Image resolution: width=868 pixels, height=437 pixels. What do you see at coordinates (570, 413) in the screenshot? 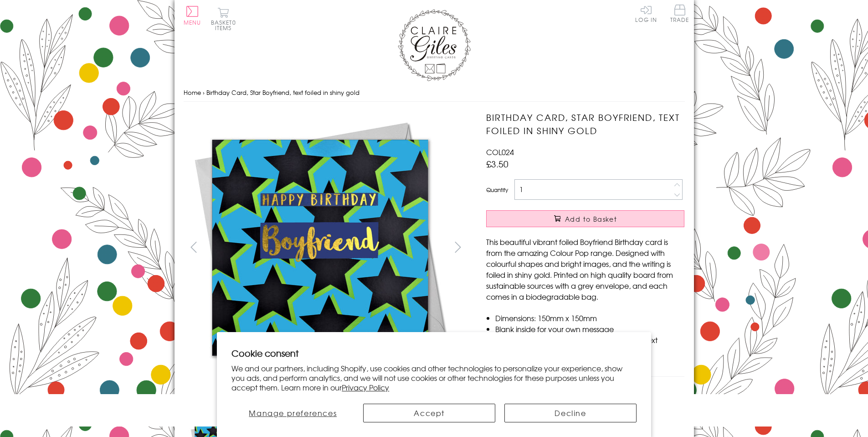
I see `button: Decline` at bounding box center [570, 413].